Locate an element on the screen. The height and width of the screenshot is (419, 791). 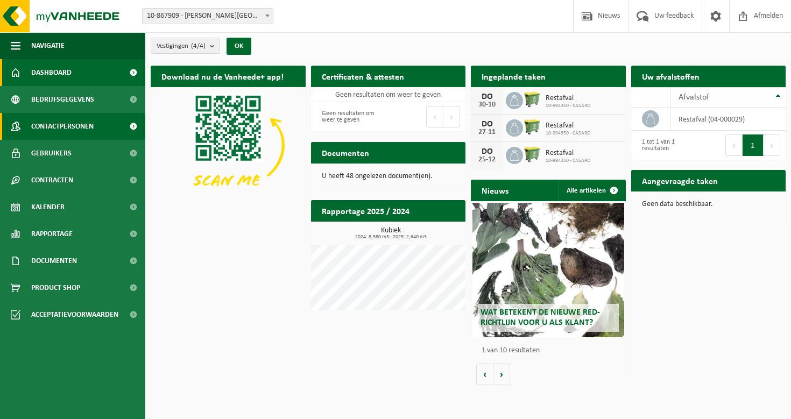
span: Bedrijfsgegevens is located at coordinates (62, 100).